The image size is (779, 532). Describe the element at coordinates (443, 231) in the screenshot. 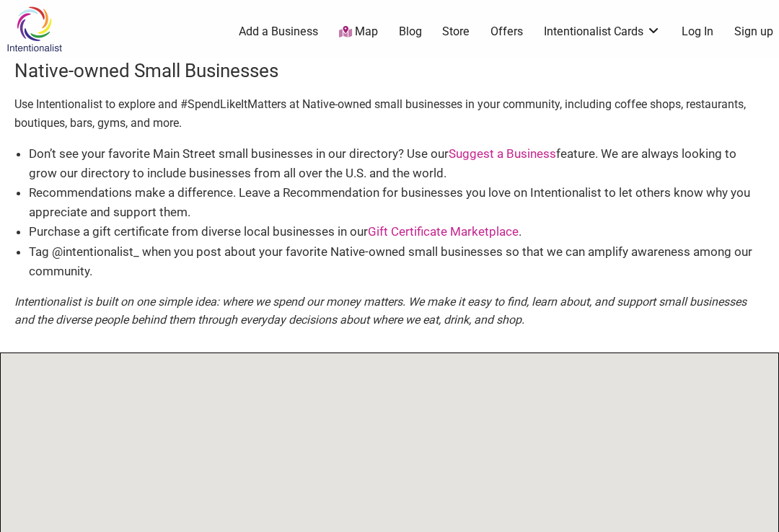

I see `a: Gift Certificate Marketplace` at that location.